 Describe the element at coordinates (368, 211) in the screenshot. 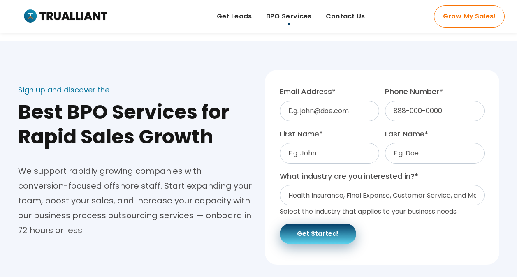

I see `span: Select the industry that applies to your business needs` at that location.